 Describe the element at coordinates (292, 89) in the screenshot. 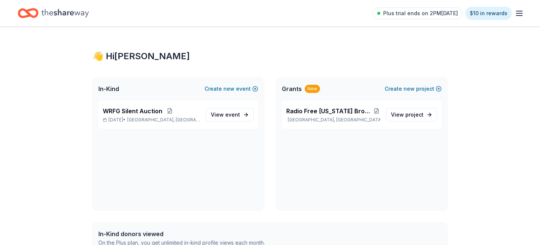

I see `span: Grants` at that location.